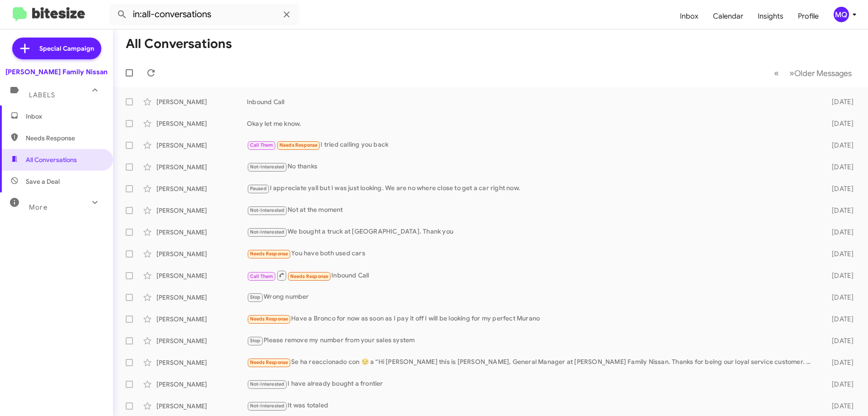 This screenshot has width=868, height=416. What do you see at coordinates (808, 16) in the screenshot?
I see `a: Profile` at bounding box center [808, 16].